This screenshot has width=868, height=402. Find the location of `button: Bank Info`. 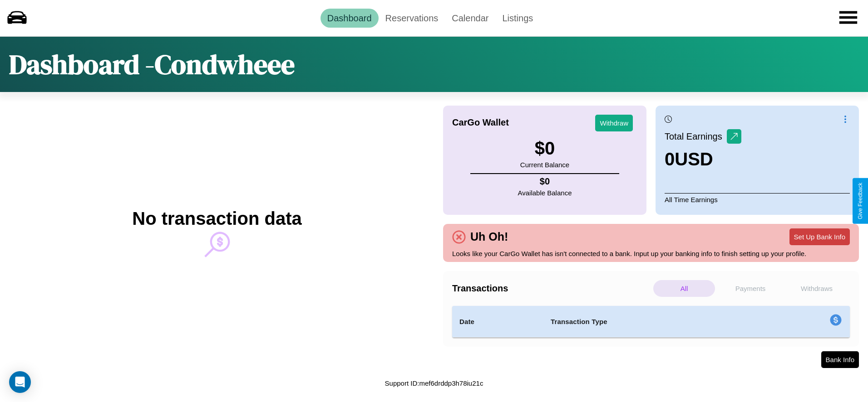

button: Bank Info is located at coordinates (840, 360).